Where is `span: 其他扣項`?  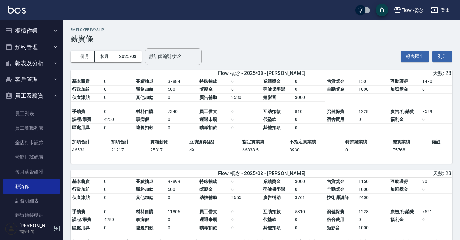
span: 其他扣項 is located at coordinates (272, 128).